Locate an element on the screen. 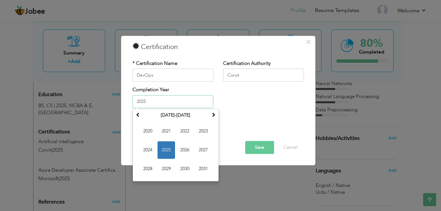  span: 2022 is located at coordinates (185, 131).